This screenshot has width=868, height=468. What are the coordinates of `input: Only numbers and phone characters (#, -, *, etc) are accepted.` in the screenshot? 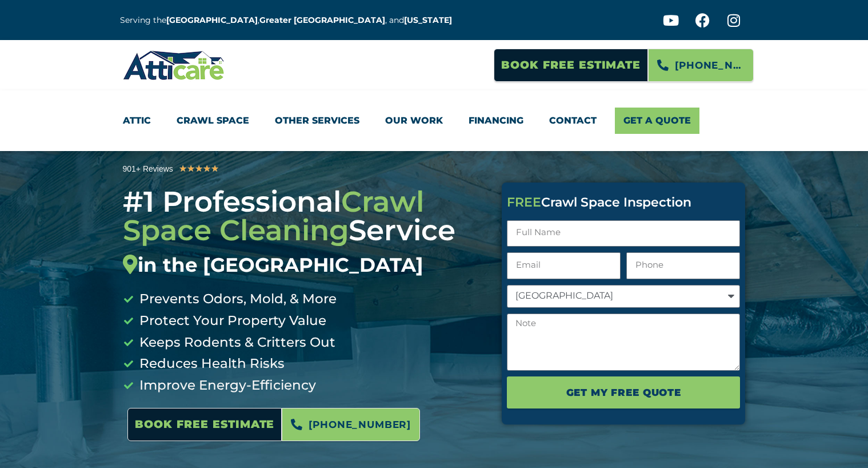 It's located at (683, 265).